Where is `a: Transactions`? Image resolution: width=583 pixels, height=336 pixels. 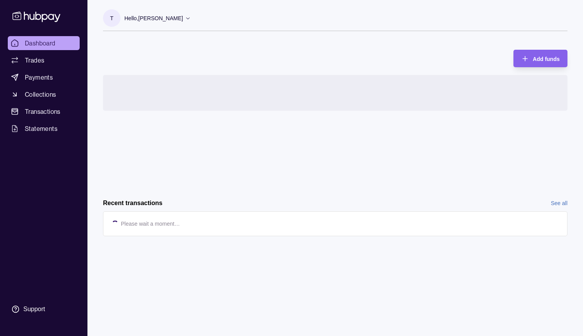
a: Transactions is located at coordinates (44, 112).